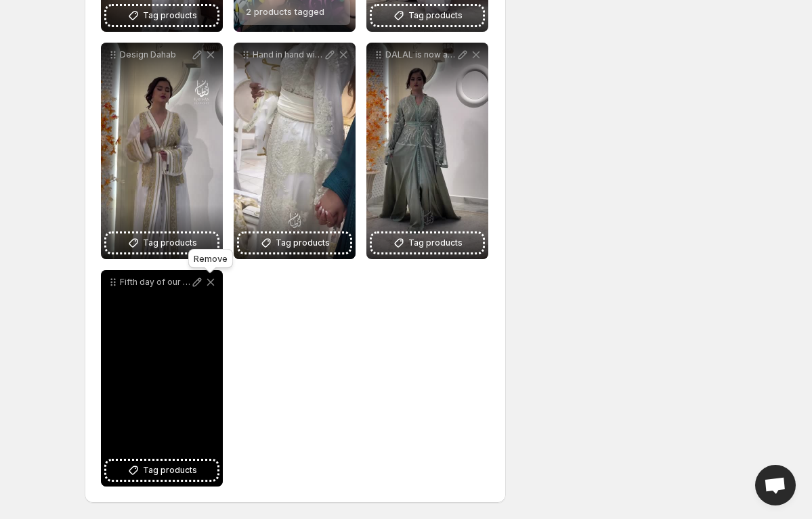  Describe the element at coordinates (295, 151) in the screenshot. I see `div: Hand in hand with her best friend the KE bride shines on her unforgettable dayTag products` at that location.